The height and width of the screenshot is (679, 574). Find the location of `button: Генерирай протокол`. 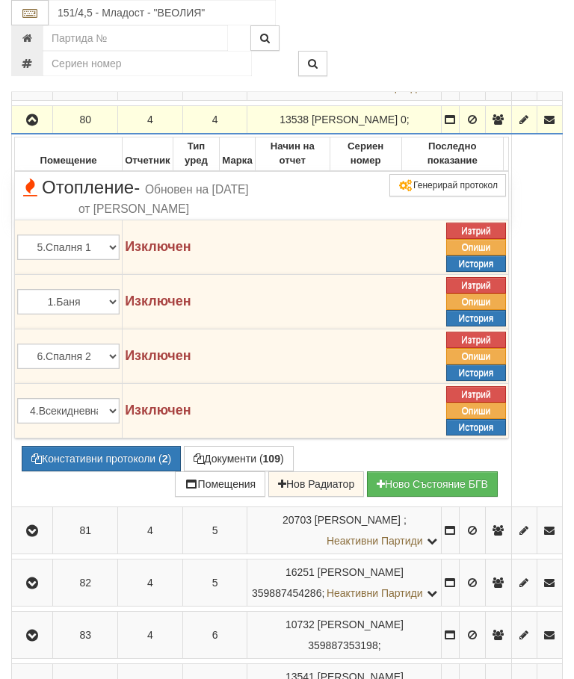

button: Генерирай протокол is located at coordinates (447, 185).